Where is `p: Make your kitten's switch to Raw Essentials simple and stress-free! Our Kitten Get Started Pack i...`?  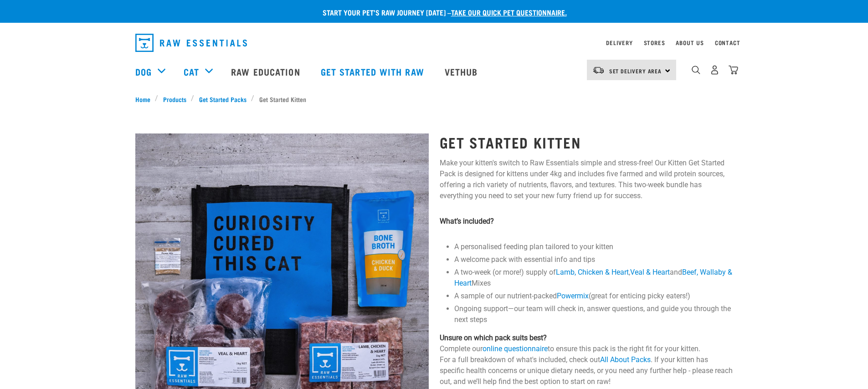 p: Make your kitten's switch to Raw Essentials simple and stress-free! Our Kitten Get Started Pack i... is located at coordinates (586, 179).